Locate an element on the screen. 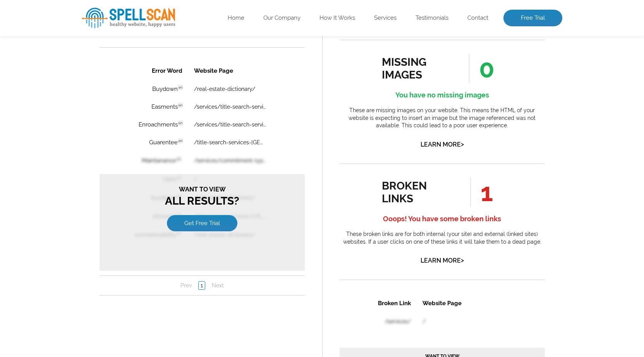 This screenshot has height=357, width=644. a: Testimonials is located at coordinates (431, 18).